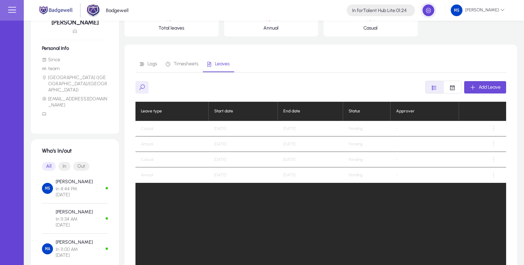 Image resolution: width=524 pixels, height=265 pixels. I want to click on span: In for, so click(358, 10).